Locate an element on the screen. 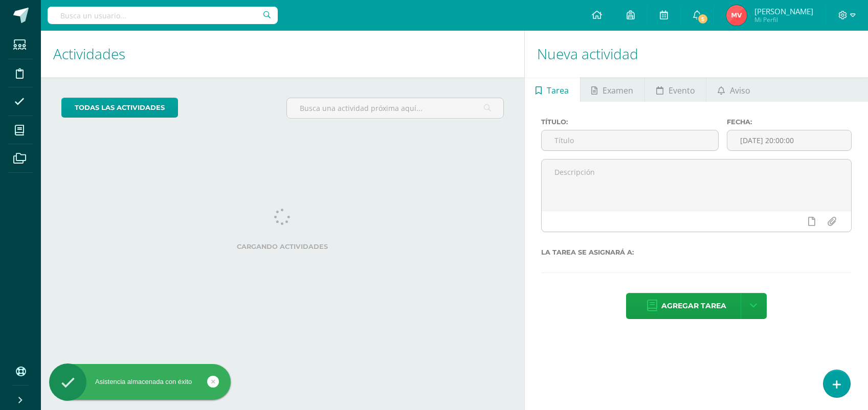  a: Examen is located at coordinates (612, 90).